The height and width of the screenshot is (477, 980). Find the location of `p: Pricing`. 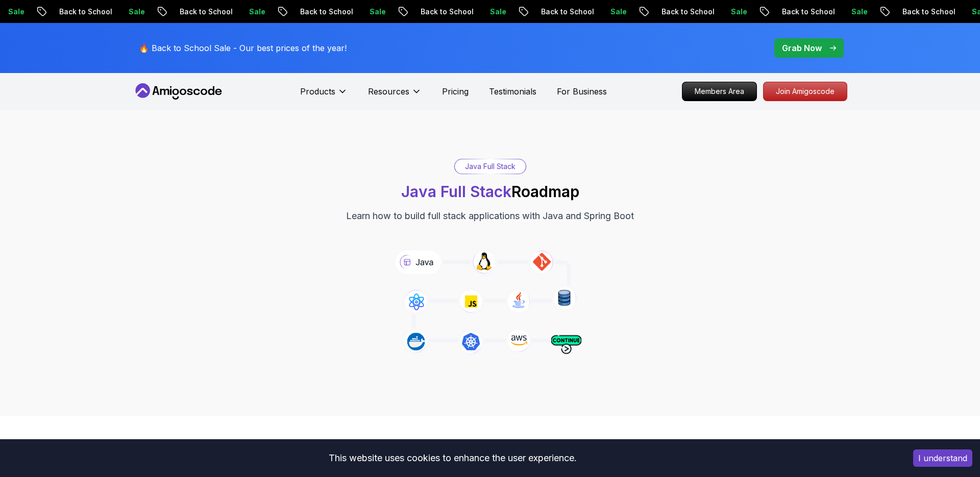

p: Pricing is located at coordinates (456, 92).